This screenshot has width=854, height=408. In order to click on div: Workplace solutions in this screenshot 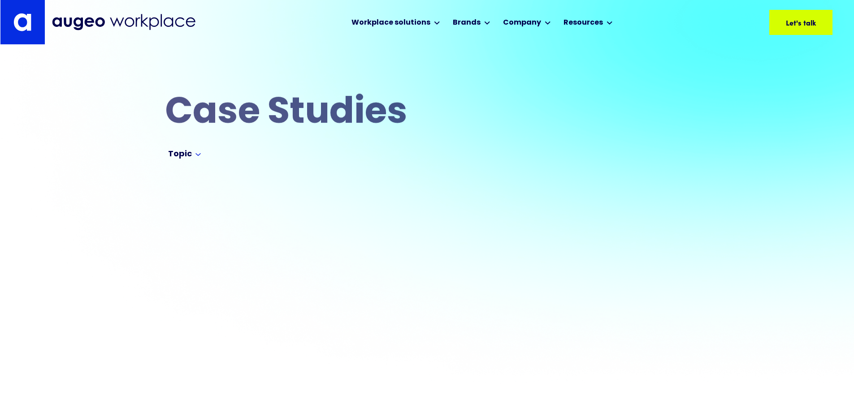, I will do `click(391, 23)`.